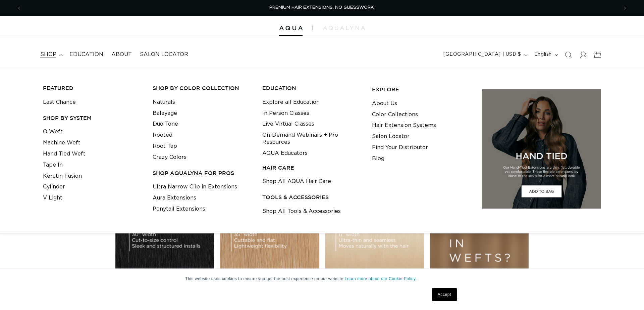 Image resolution: width=644 pixels, height=310 pixels. I want to click on a: Shop All Tools & Accessories, so click(301, 211).